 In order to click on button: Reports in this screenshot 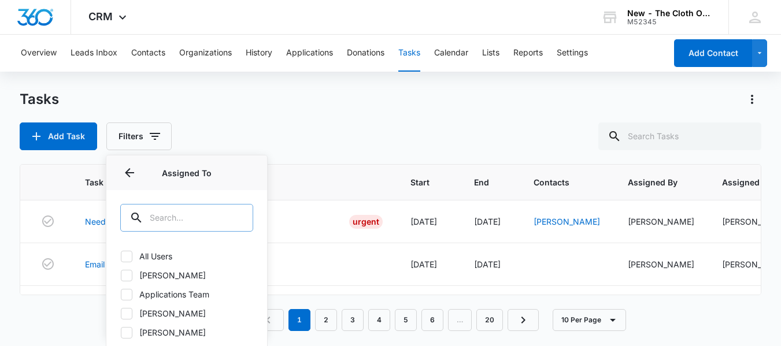, I will do `click(528, 53)`.